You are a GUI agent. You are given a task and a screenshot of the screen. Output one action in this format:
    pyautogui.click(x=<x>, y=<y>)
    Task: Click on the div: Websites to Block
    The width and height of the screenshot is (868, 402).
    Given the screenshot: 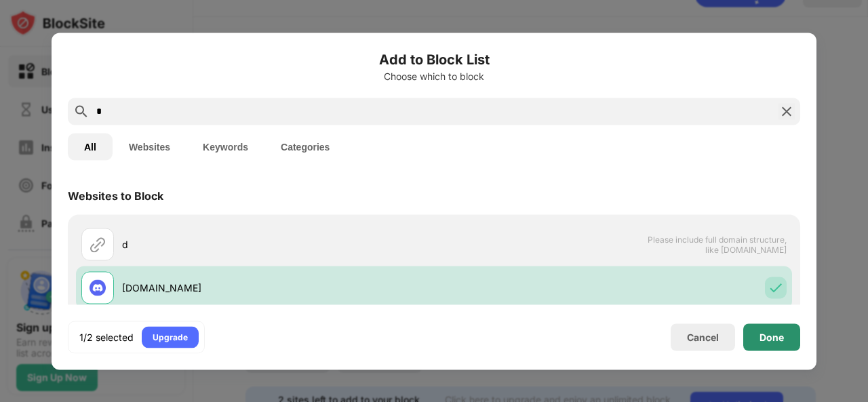 What is the action you would take?
    pyautogui.click(x=116, y=195)
    